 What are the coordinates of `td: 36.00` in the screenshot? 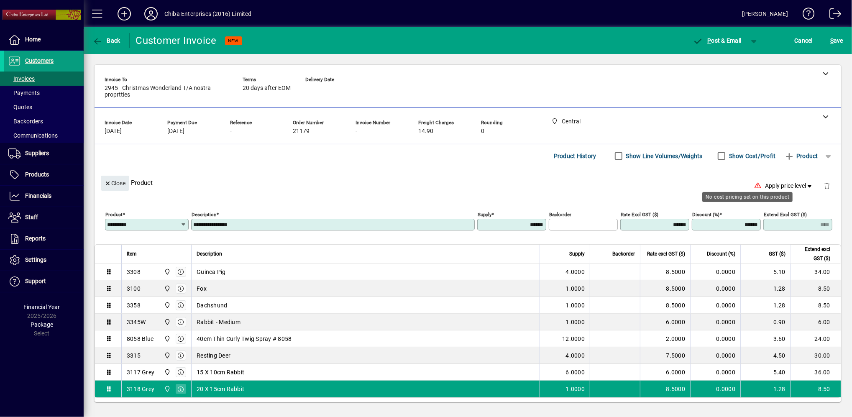 It's located at (815, 372).